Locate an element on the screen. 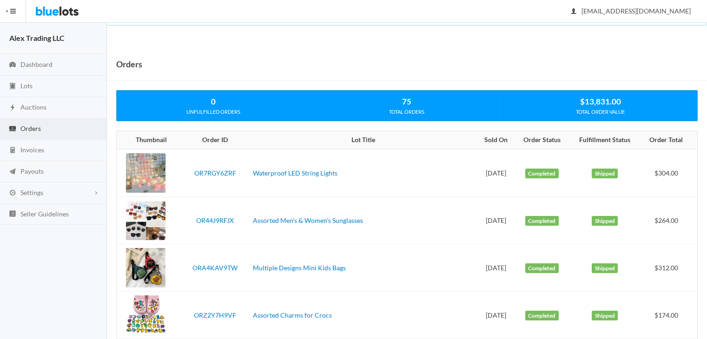 Image resolution: width=707 pixels, height=339 pixels. th: Order Status is located at coordinates (542, 140).